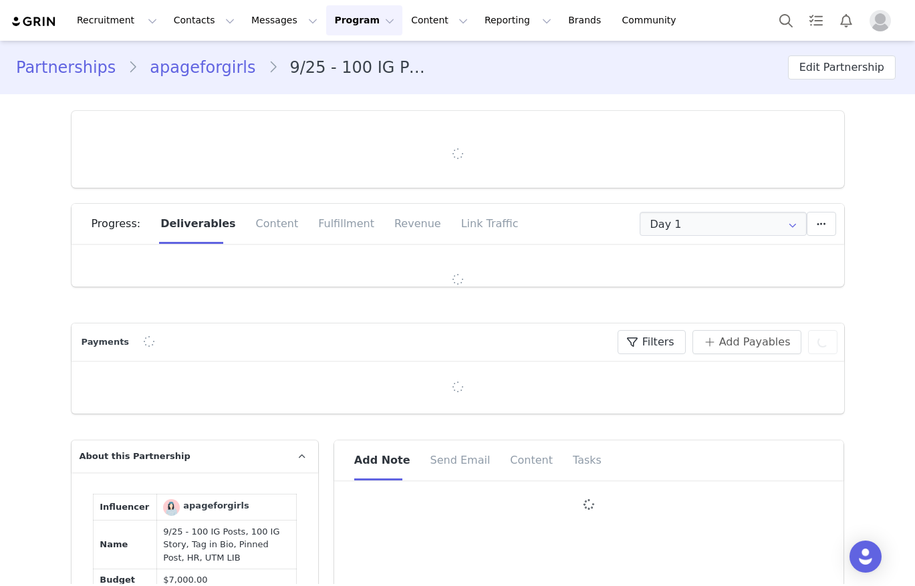 The image size is (915, 586). Describe the element at coordinates (171, 507) in the screenshot. I see `img: apageforgirls` at that location.